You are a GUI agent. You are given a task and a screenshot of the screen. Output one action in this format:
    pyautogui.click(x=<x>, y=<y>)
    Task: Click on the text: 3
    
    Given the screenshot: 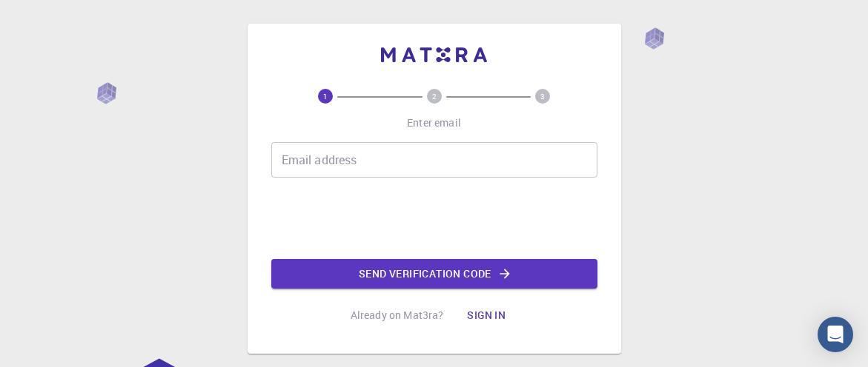 What is the action you would take?
    pyautogui.click(x=542, y=96)
    